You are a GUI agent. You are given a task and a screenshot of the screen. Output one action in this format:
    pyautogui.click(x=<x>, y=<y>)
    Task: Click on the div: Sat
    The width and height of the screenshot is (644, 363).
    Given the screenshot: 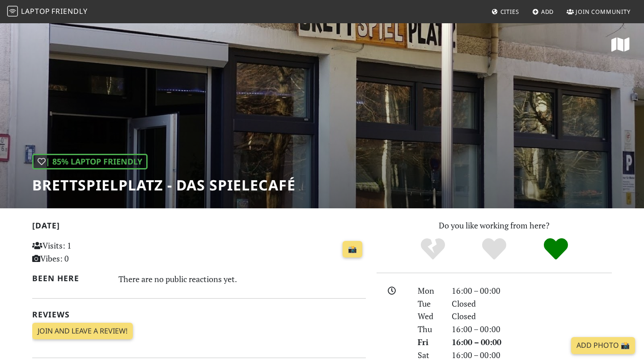 What is the action you would take?
    pyautogui.click(x=429, y=354)
    